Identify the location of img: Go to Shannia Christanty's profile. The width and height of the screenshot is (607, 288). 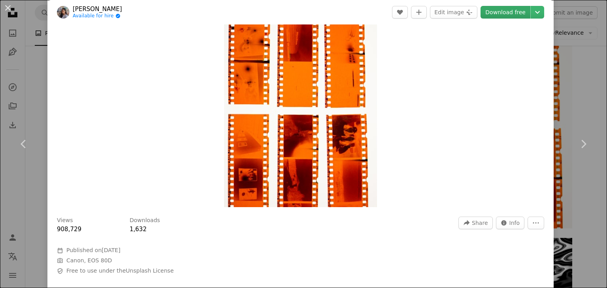
(63, 12).